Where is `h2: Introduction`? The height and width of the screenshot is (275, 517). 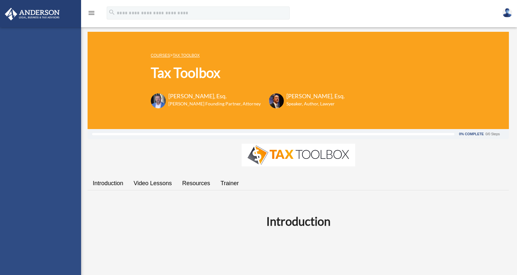
h2: Introduction is located at coordinates (298, 221).